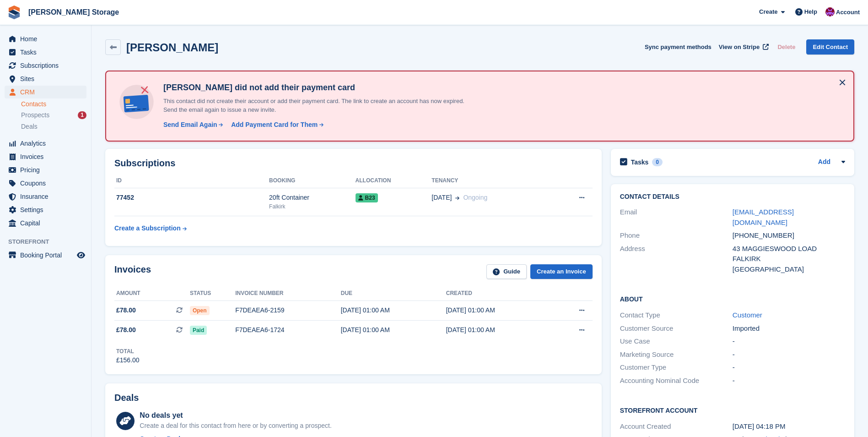 This screenshot has height=437, width=868. Describe the element at coordinates (53, 127) in the screenshot. I see `a: Deals` at that location.